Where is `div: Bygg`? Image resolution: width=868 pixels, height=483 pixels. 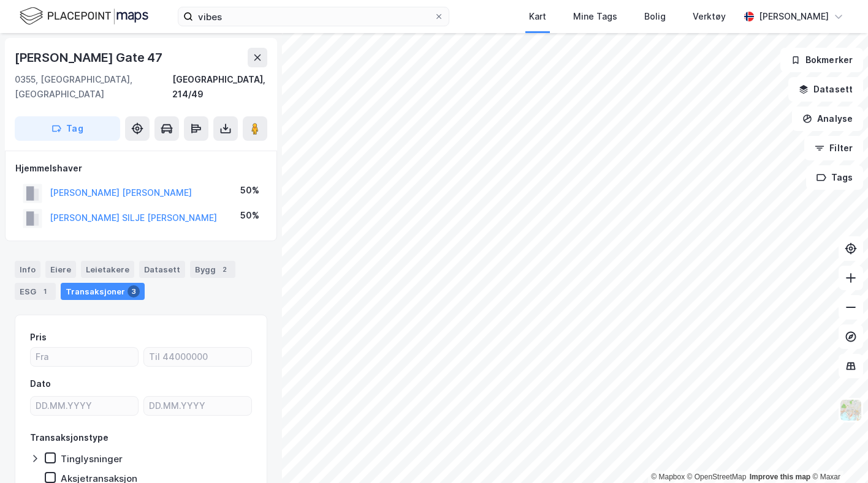 div: Bygg is located at coordinates (213, 270).